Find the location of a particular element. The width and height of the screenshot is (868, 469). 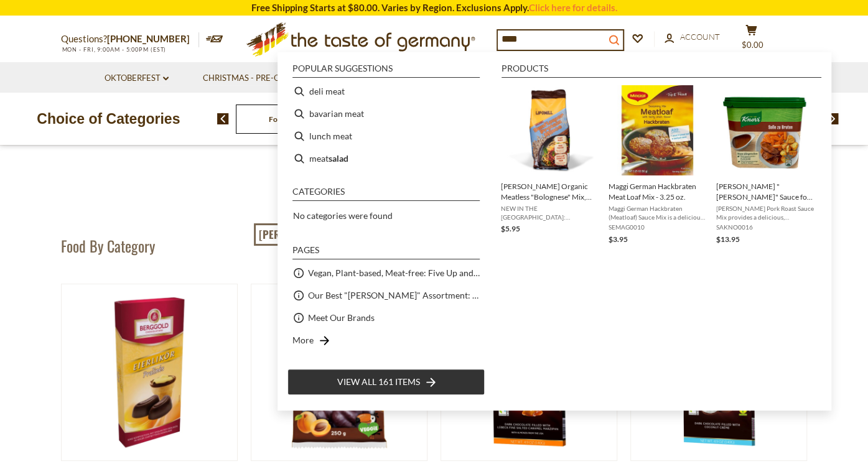

li: Categories is located at coordinates (386, 194).